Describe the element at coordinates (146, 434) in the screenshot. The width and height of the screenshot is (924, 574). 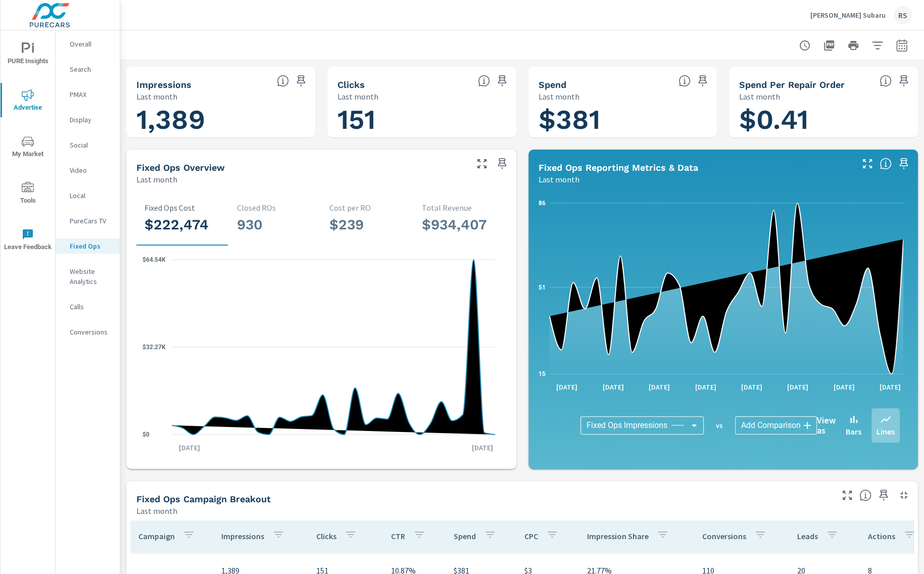
I see `text: $0` at that location.